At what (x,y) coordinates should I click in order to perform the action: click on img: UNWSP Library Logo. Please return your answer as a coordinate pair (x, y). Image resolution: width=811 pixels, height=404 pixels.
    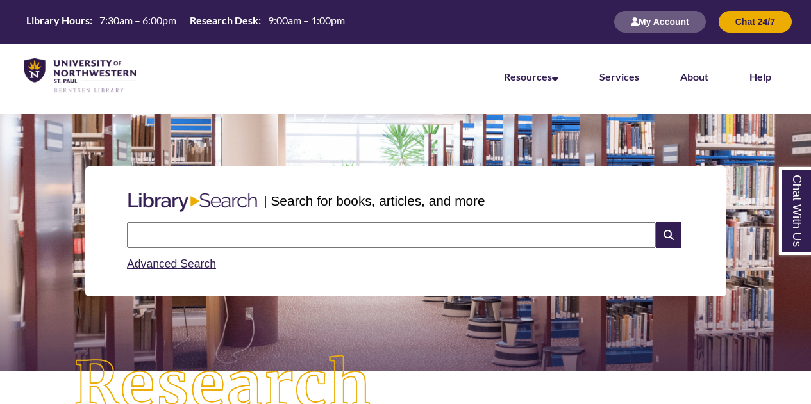
    Looking at the image, I should click on (80, 76).